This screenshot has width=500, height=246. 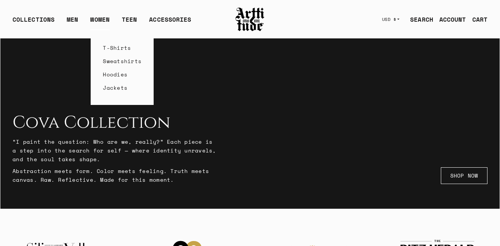 I want to click on a: Sweatshirts, so click(x=122, y=61).